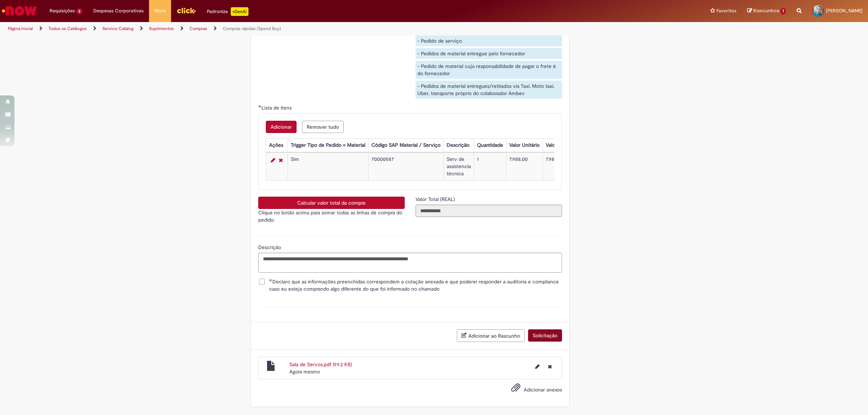 This screenshot has width=868, height=415. Describe the element at coordinates (516, 389) in the screenshot. I see `button: Adicionar anexos` at that location.